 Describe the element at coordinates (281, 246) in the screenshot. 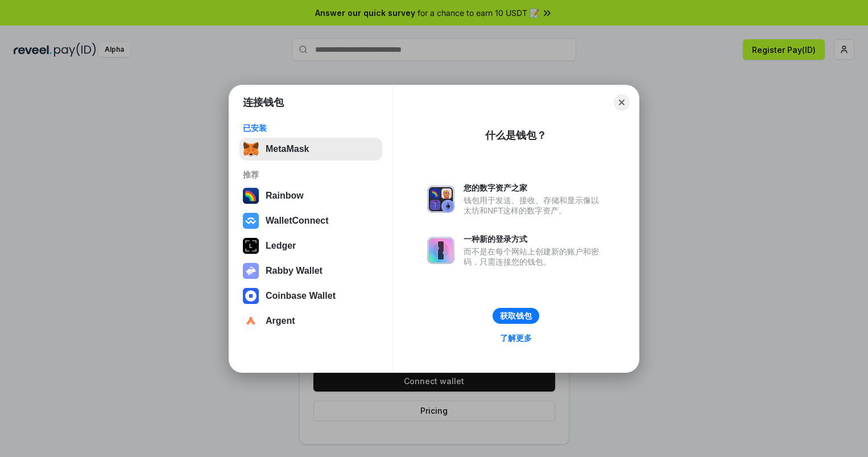

I see `div: Ledger` at that location.